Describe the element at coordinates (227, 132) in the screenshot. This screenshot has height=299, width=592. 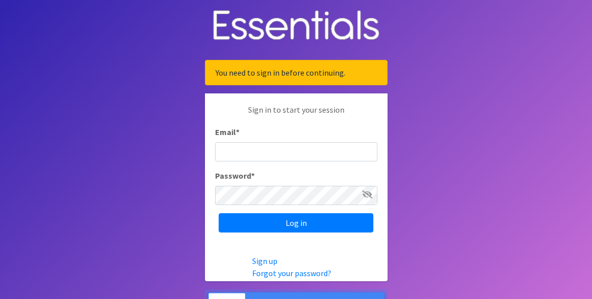
I see `label: Email` at that location.